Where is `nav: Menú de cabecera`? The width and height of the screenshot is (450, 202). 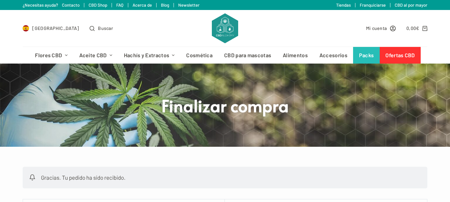
nav: Menú de cabecera is located at coordinates (225, 55).